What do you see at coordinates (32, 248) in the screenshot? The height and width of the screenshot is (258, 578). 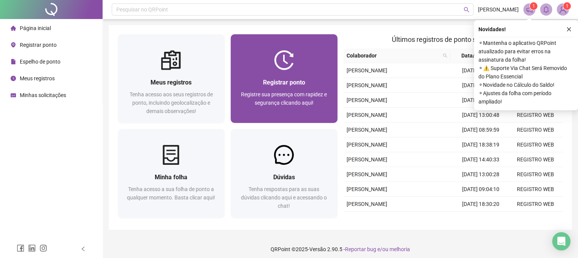 I see `span: linkedin` at bounding box center [32, 248].